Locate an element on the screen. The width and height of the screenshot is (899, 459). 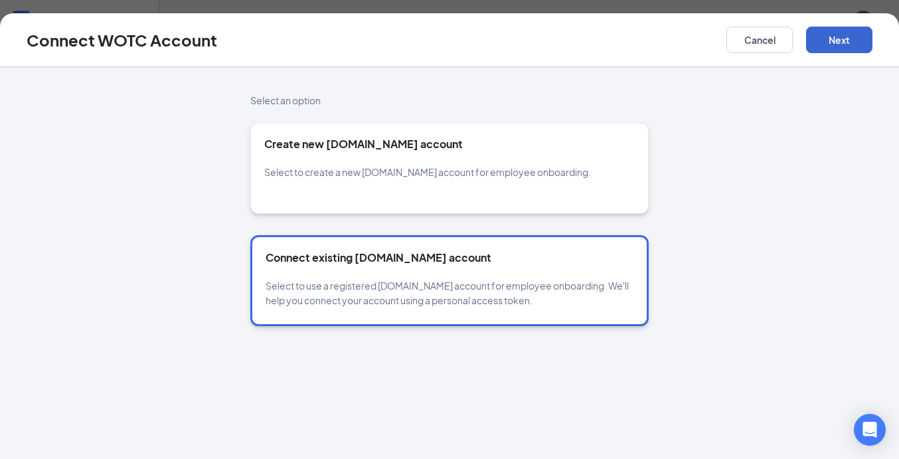
span: Select an option is located at coordinates (286, 100).